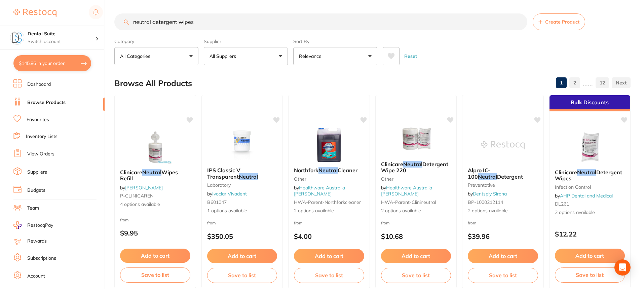  I want to click on small: preventative, so click(502, 185).